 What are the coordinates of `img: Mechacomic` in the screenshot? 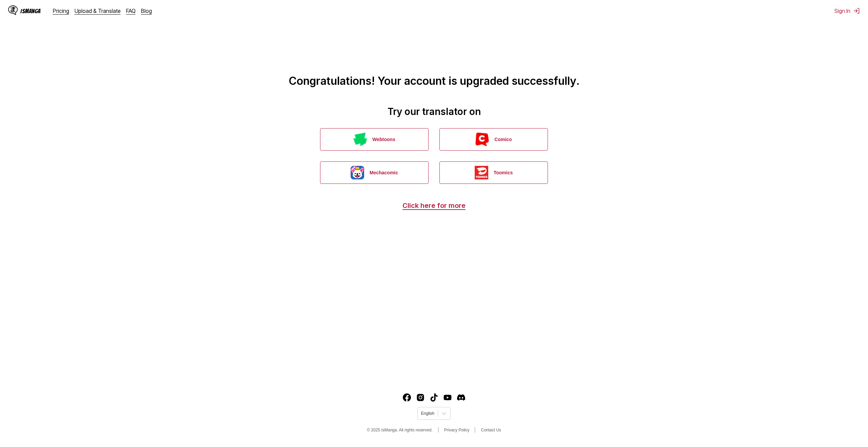 It's located at (357, 173).